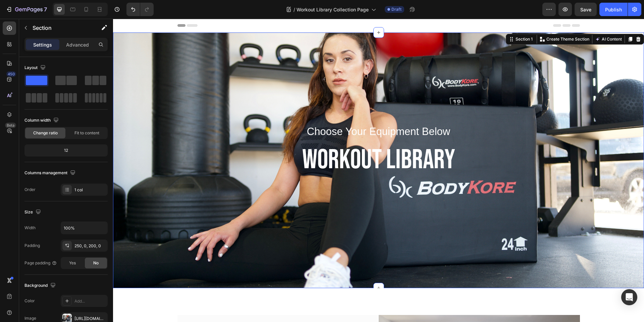 Image resolution: width=644 pixels, height=322 pixels. Describe the element at coordinates (91, 246) in the screenshot. I see `div: 250, 0, 200, 0` at that location.